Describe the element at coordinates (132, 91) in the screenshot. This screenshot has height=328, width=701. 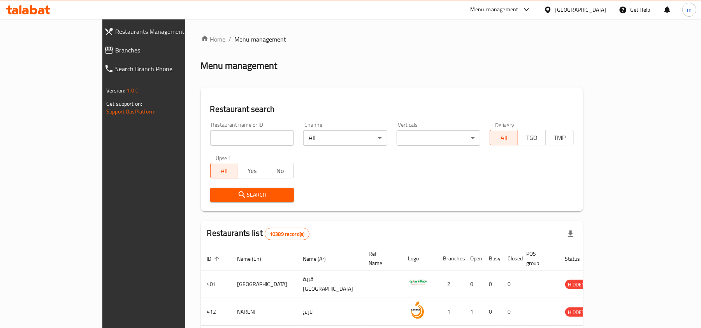
I see `span: 1.0.0` at that location.